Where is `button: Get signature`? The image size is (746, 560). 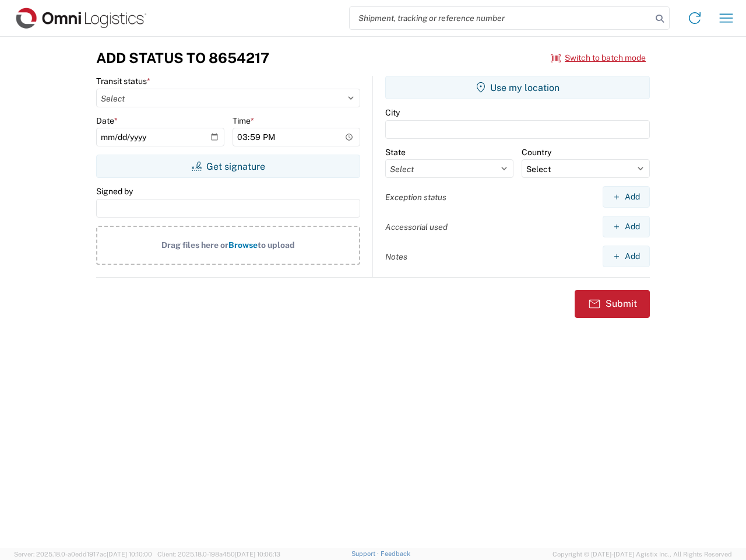 button: Get signature is located at coordinates (228, 166).